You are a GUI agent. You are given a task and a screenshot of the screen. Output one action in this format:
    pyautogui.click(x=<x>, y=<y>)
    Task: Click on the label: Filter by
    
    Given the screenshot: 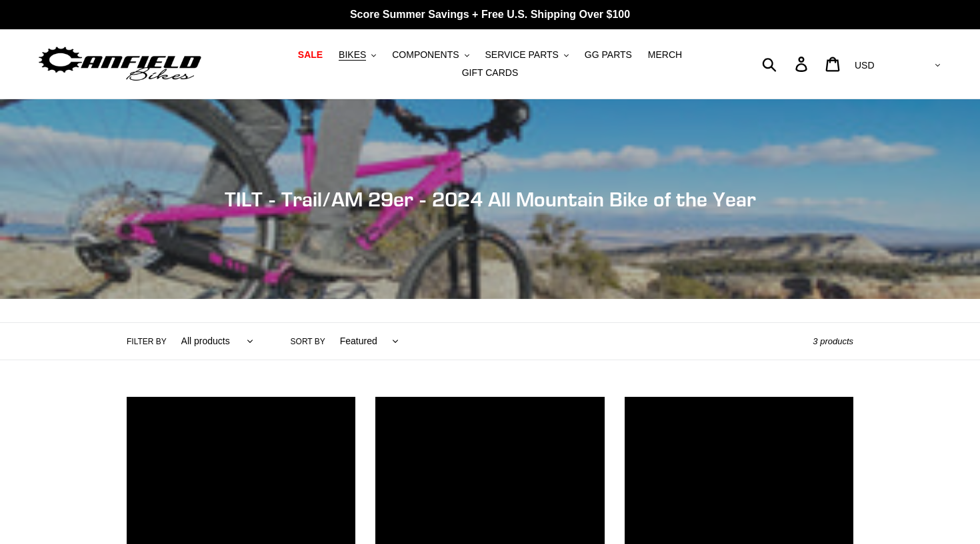 What is the action you would take?
    pyautogui.click(x=147, y=341)
    